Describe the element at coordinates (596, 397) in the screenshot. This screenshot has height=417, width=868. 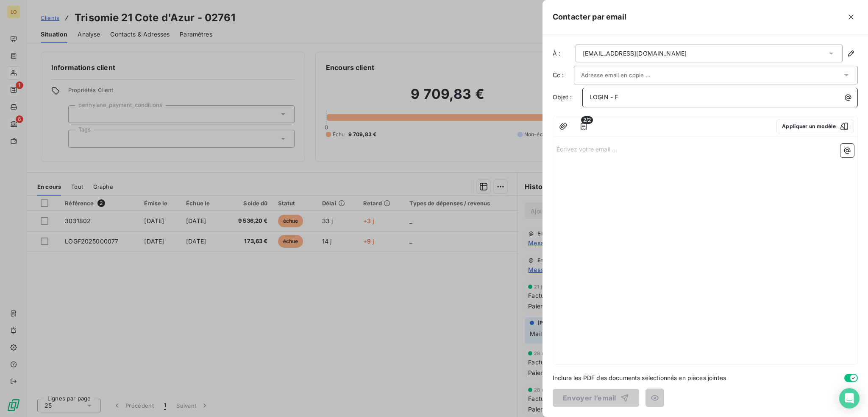
I see `button: Envoyer l’email` at that location.